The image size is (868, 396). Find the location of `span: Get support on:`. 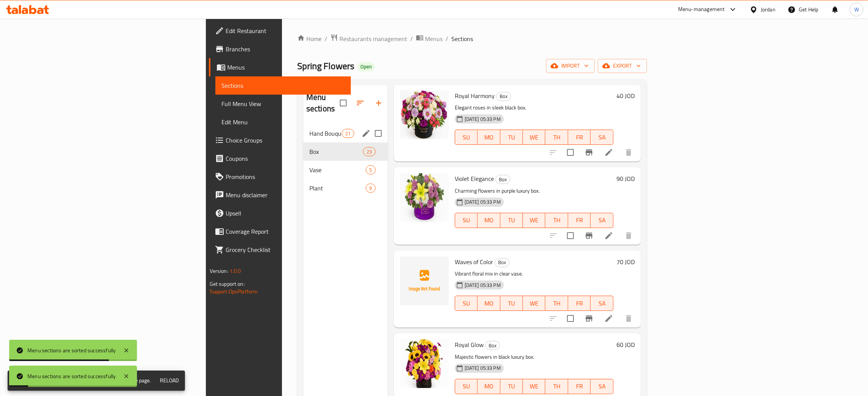

span: Get support on: is located at coordinates (227, 284).